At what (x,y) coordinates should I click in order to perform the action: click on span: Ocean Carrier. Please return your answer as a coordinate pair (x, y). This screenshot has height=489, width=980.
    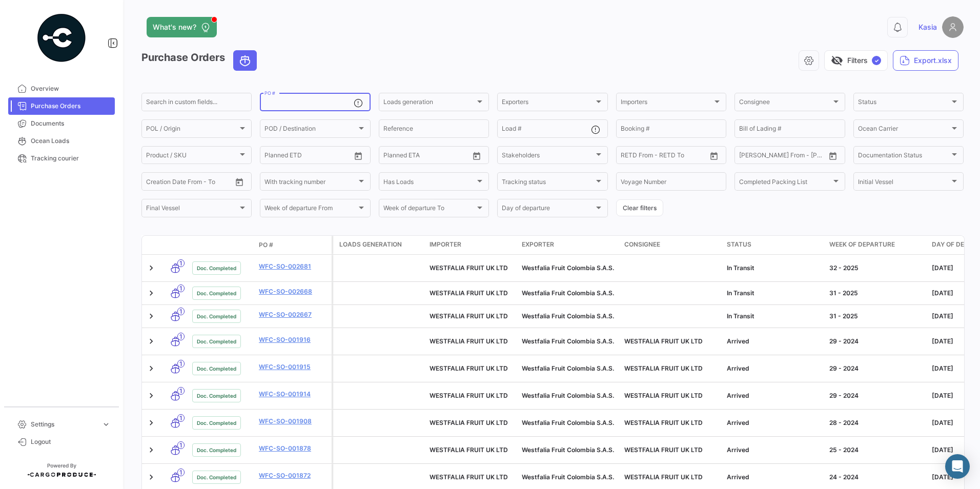
    Looking at the image, I should click on (904, 130).